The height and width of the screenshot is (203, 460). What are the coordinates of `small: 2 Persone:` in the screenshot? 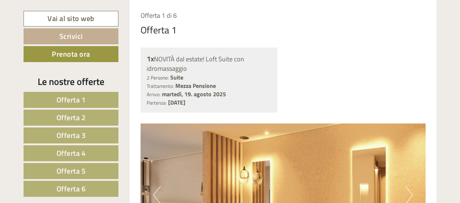 It's located at (158, 78).